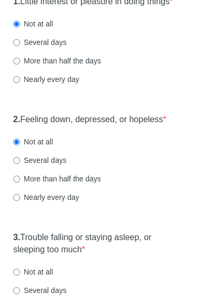  I want to click on label: Trouble falling or staying asleep, or sleeping too much, so click(99, 243).